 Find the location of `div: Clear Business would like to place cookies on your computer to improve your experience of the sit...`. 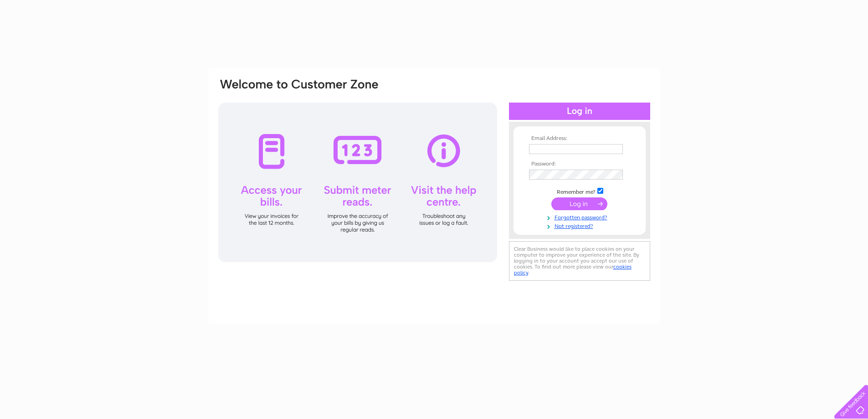

div: Clear Business would like to place cookies on your computer to improve your experience of the sit... is located at coordinates (580, 261).